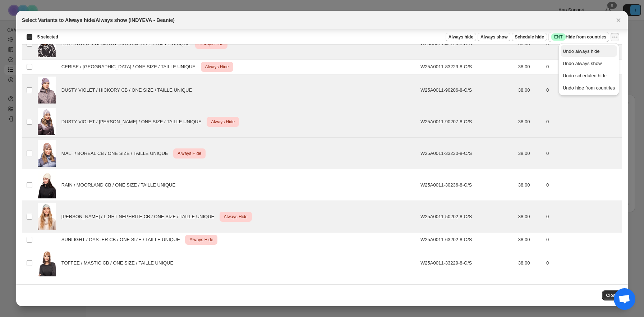 The image size is (644, 317). I want to click on td: W25A0011-63202-8-O/S, so click(467, 240).